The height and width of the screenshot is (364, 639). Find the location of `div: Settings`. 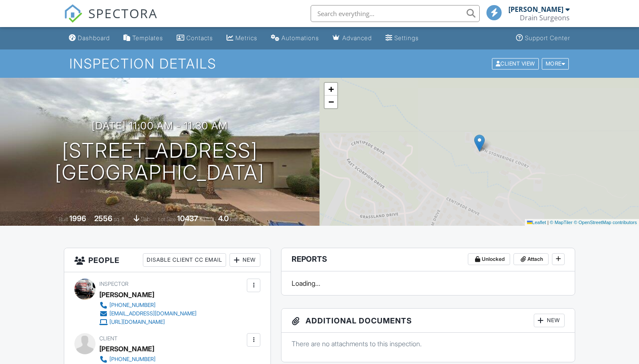

div: Settings is located at coordinates (406, 38).